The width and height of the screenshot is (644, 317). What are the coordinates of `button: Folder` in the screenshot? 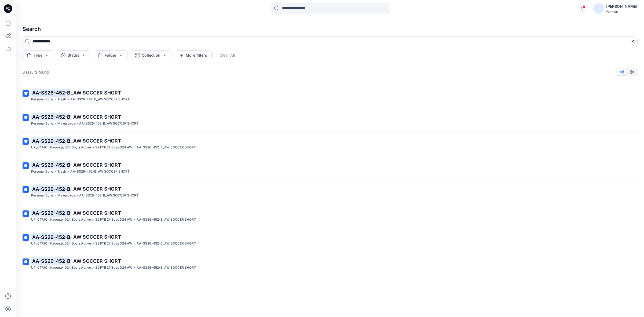 It's located at (110, 55).